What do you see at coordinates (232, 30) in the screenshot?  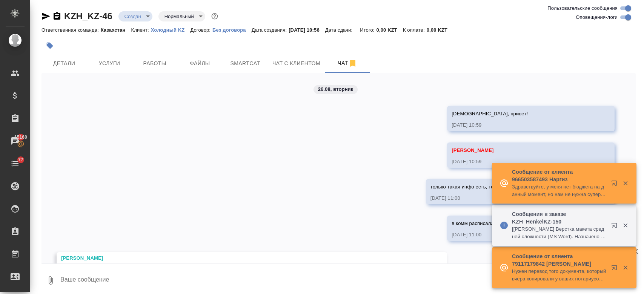 I see `p: Без договора` at bounding box center [232, 30].